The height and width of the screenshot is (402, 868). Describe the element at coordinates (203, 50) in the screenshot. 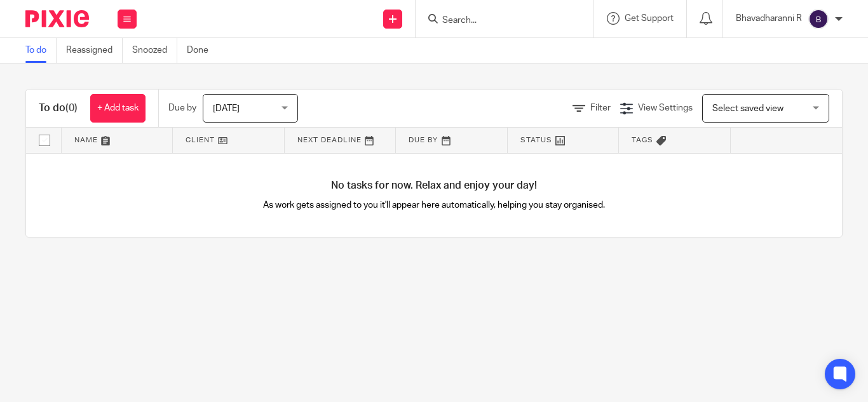

I see `a: Done` at that location.